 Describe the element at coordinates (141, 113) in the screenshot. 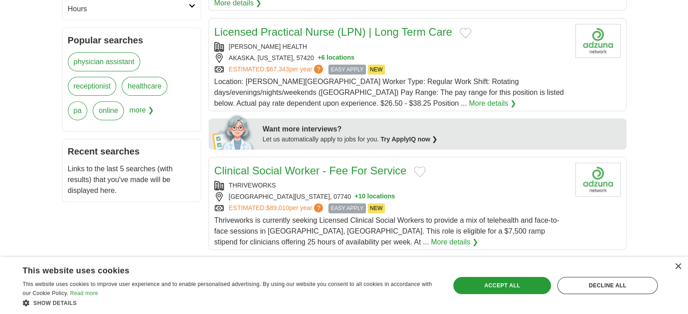

I see `span: more ❯` at that location.